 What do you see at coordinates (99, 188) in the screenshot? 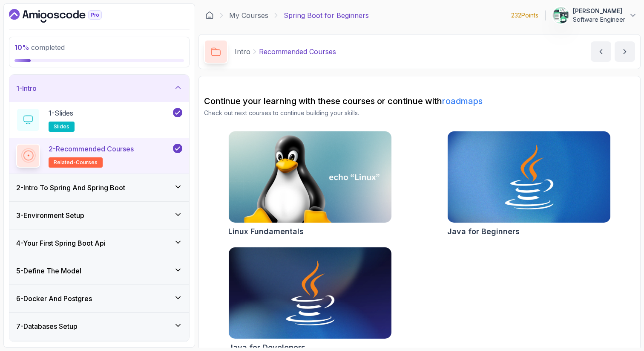
I see `button: 2-Intro To Spring And Spring Boot` at bounding box center [99, 188].